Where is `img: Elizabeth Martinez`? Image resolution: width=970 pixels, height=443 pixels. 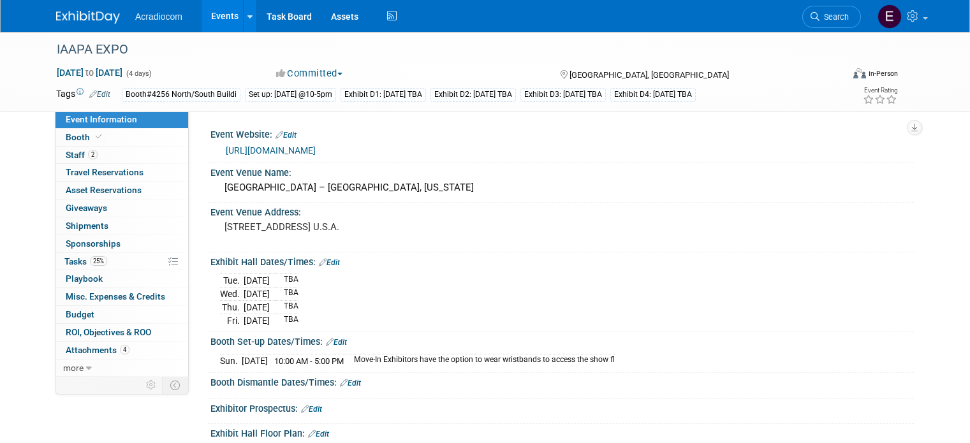
img: Elizabeth Martinez is located at coordinates (890, 17).